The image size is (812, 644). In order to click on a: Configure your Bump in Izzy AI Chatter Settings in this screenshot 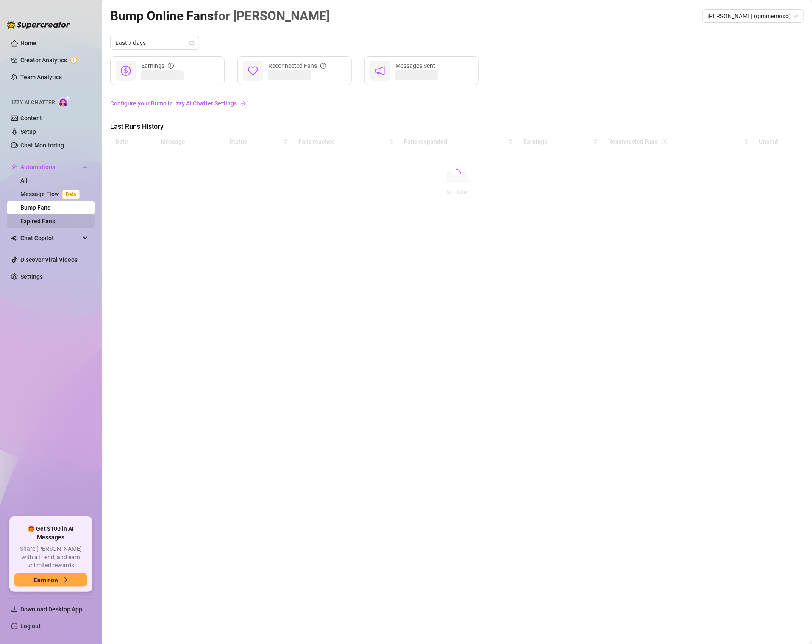, I will do `click(457, 103)`.